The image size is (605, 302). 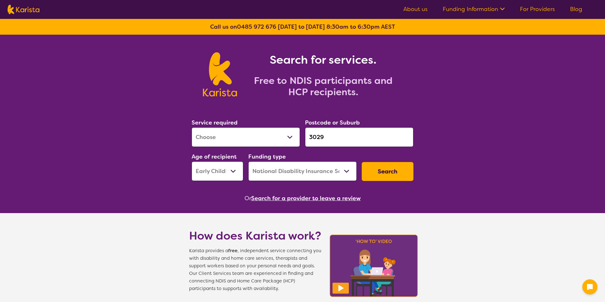 What do you see at coordinates (255, 270) in the screenshot?
I see `span: Karista provides a , independent service connecting you with disability and home care services, t...` at bounding box center [255, 270].